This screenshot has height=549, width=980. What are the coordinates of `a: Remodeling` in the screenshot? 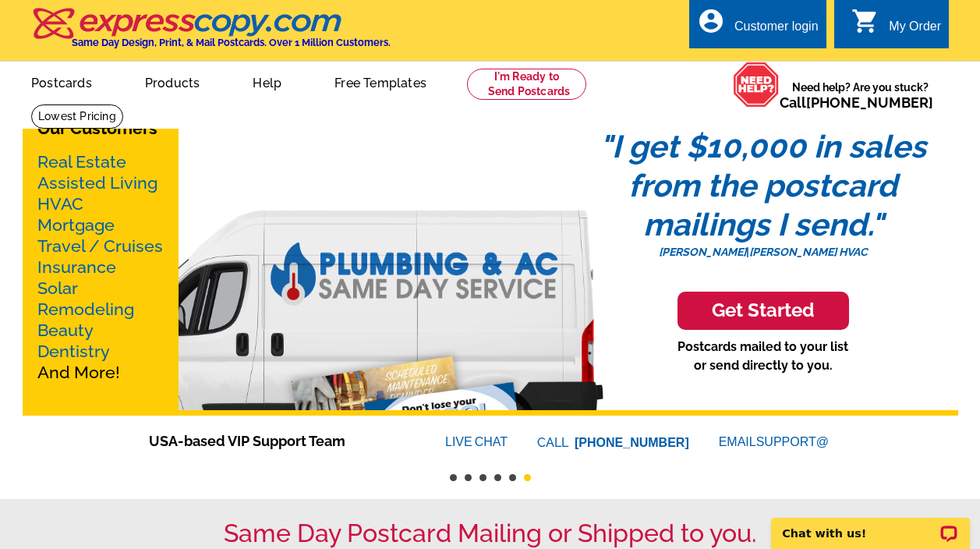 It's located at (86, 308).